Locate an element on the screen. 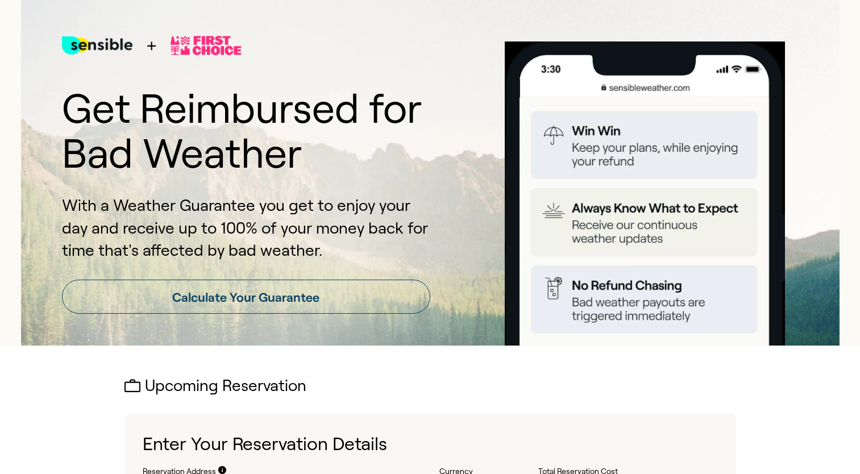  img: Product box is located at coordinates (645, 193).